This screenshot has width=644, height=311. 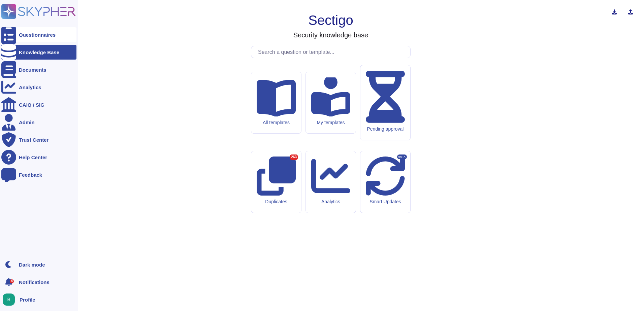 I want to click on button: user, so click(x=11, y=300).